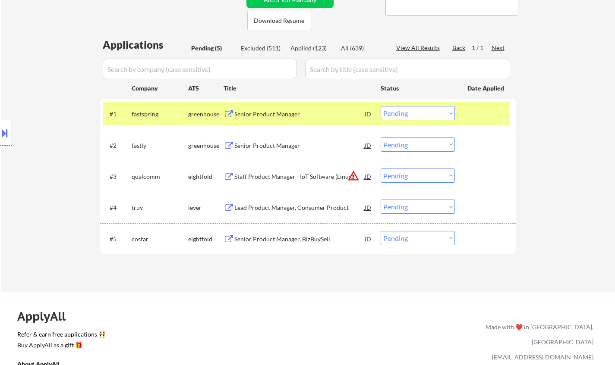 The height and width of the screenshot is (365, 615). What do you see at coordinates (299, 208) in the screenshot?
I see `div: Lead Product Manager, Consumer Product` at bounding box center [299, 208].